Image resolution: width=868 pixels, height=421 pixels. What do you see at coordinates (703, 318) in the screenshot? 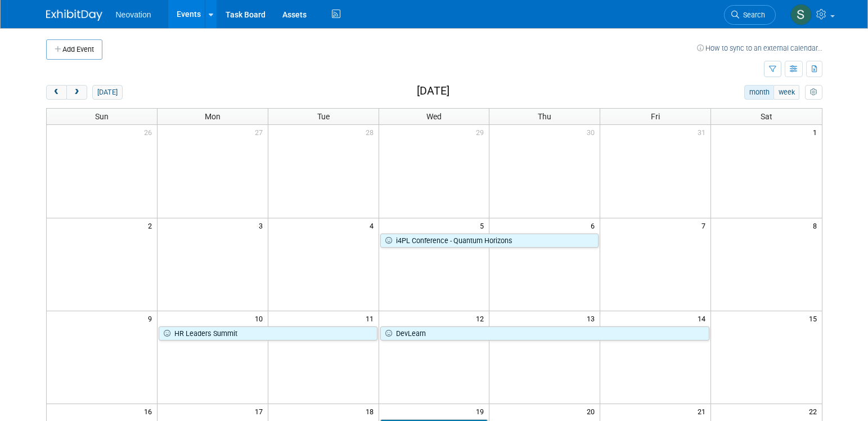
I see `span: 14` at bounding box center [703, 318].